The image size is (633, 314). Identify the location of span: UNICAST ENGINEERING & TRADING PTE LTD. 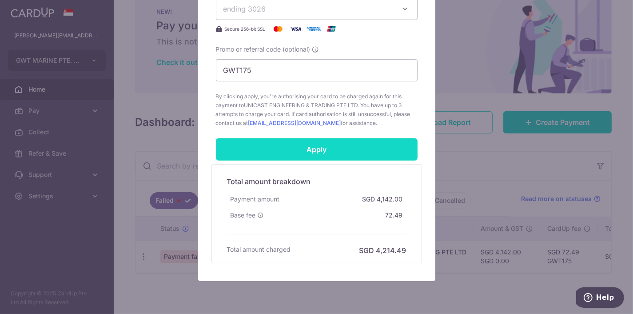
(301, 105).